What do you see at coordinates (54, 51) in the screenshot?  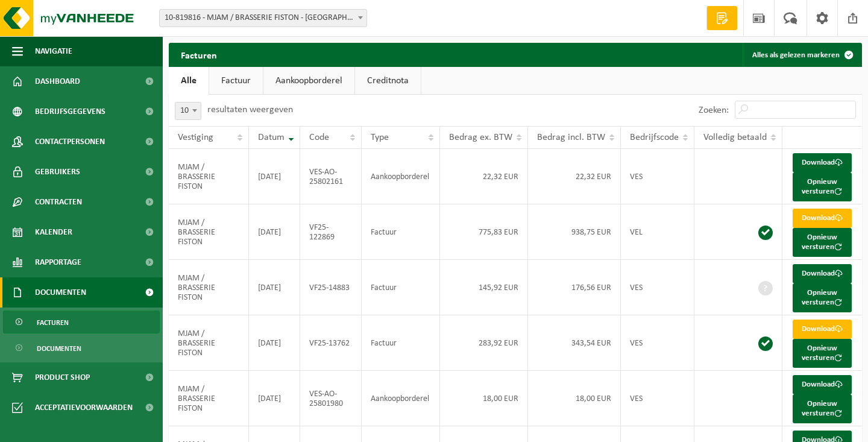 I see `span: Navigatie` at bounding box center [54, 51].